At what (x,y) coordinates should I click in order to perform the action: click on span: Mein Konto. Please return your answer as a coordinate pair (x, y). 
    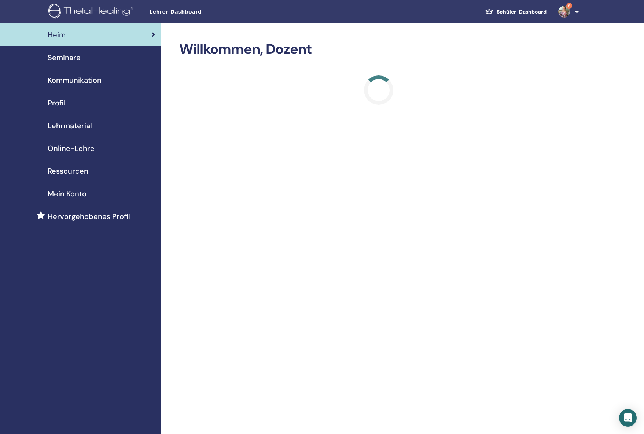
    Looking at the image, I should click on (67, 194).